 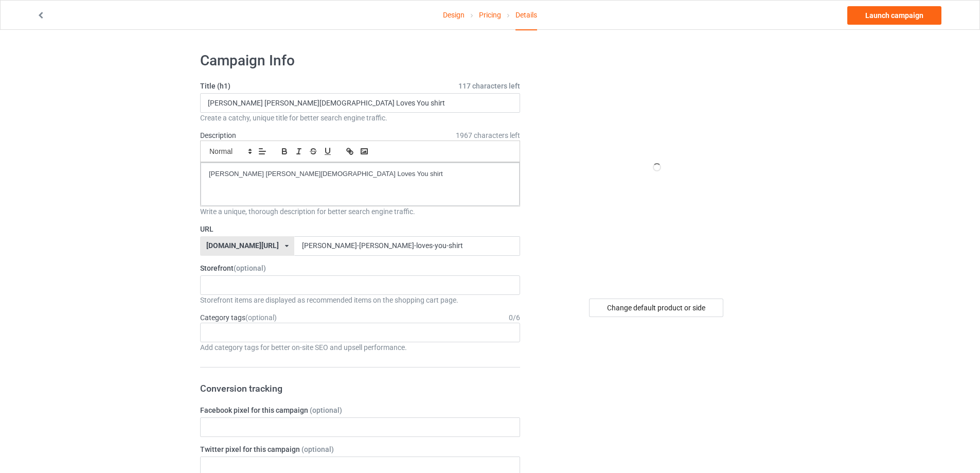 What do you see at coordinates (489, 15) in the screenshot?
I see `a: Pricing` at bounding box center [489, 15].